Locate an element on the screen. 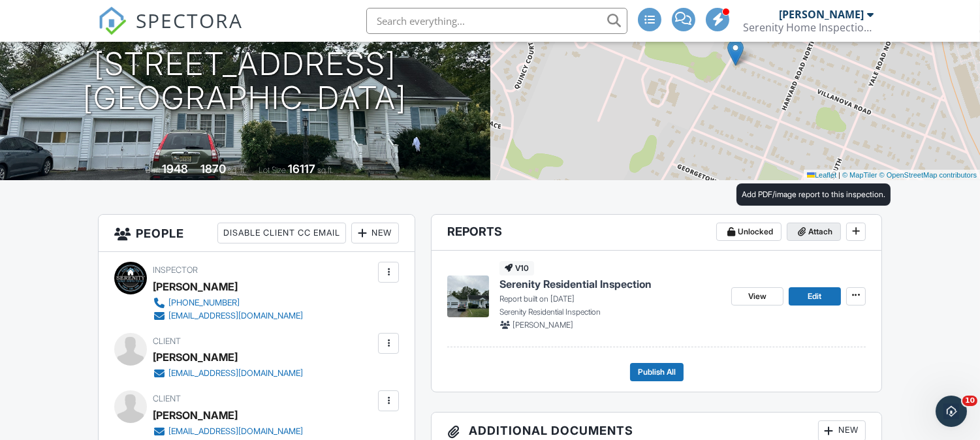 The image size is (980, 440). span: 10 is located at coordinates (969, 401).